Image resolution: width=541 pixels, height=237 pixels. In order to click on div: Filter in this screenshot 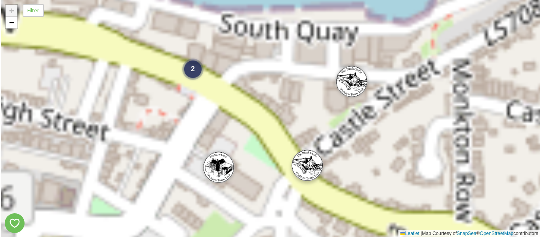, I will do `click(33, 10)`.